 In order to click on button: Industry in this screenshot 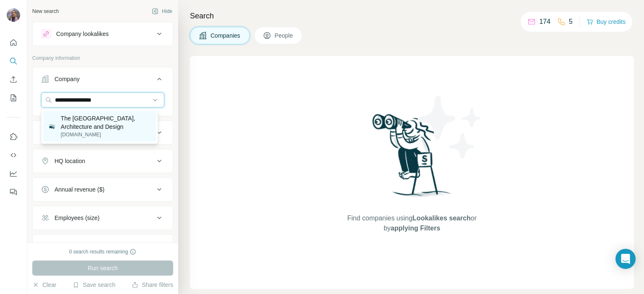, I will do `click(102, 133)`.